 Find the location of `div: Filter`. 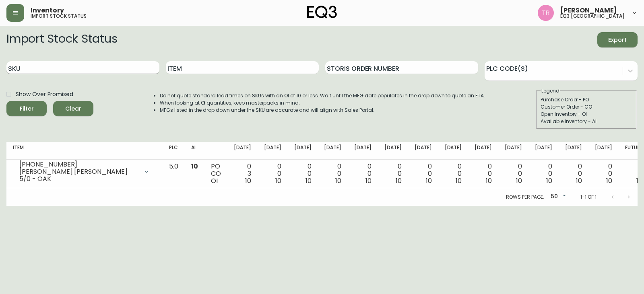

div: Filter is located at coordinates (26, 109).